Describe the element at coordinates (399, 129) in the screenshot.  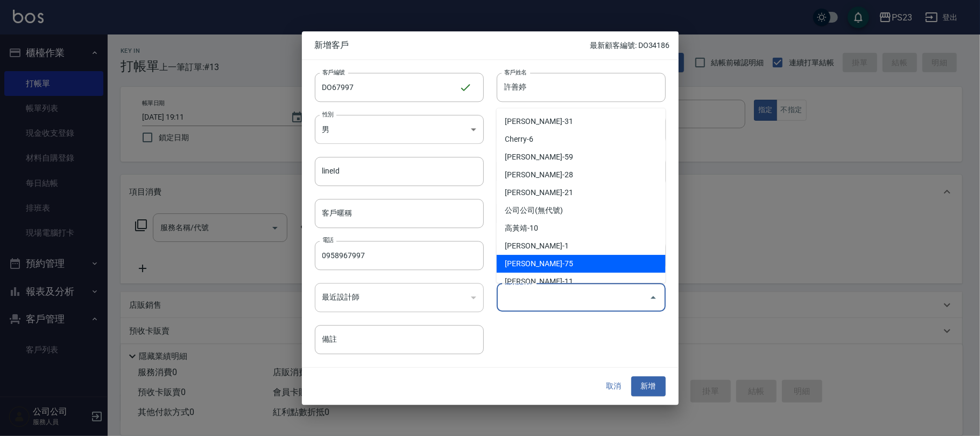
I see `div: 男` at that location.